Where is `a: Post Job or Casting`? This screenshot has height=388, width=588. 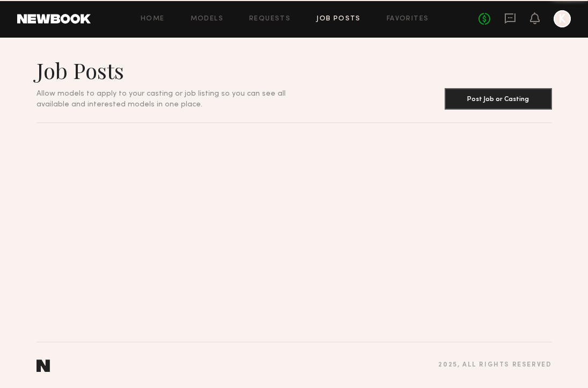
a: Post Job or Casting is located at coordinates (498, 99).